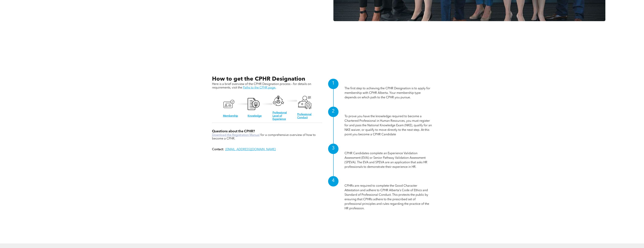  What do you see at coordinates (388, 160) in the screenshot?
I see `p: CPHR Candidates complete an Experience Validation Assessment (EVA) or Senior Pathway Validation A...` at bounding box center [388, 160].